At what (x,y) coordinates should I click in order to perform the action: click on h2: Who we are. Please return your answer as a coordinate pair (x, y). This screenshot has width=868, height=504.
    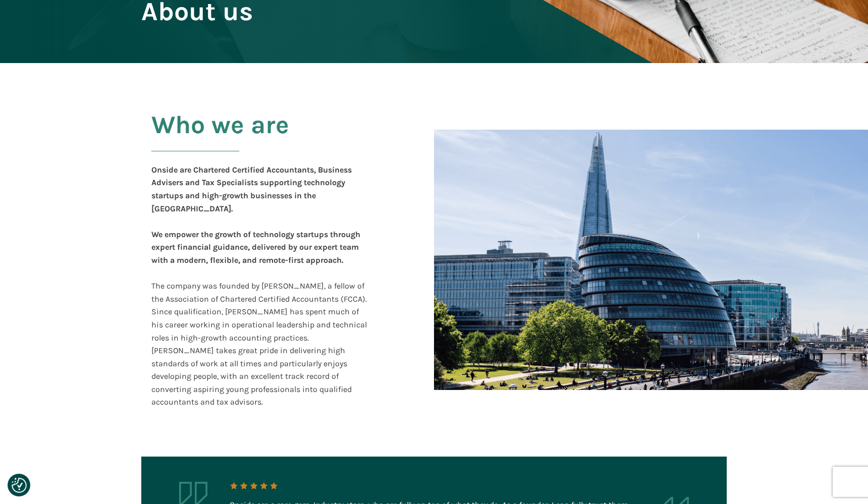
    Looking at the image, I should click on (220, 137).